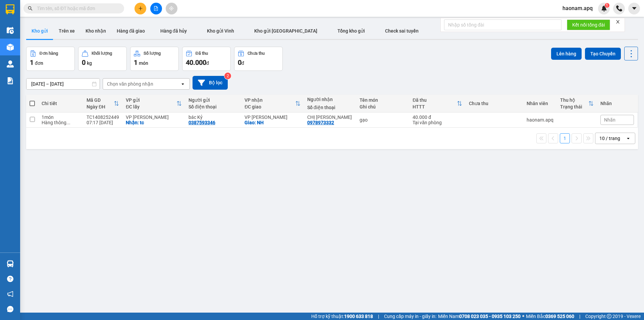 Image resolution: width=644 pixels, height=320 pixels. What do you see at coordinates (550, 317) in the screenshot?
I see `span: Miền Bắc` at bounding box center [550, 317].